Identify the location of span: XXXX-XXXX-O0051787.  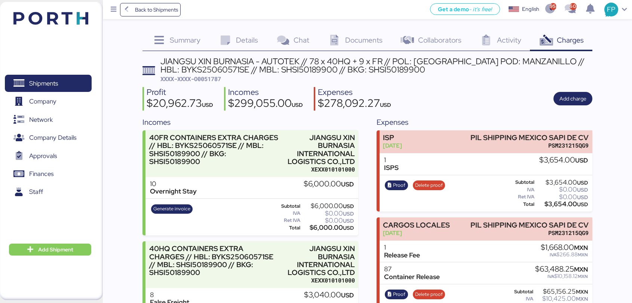
(191, 79).